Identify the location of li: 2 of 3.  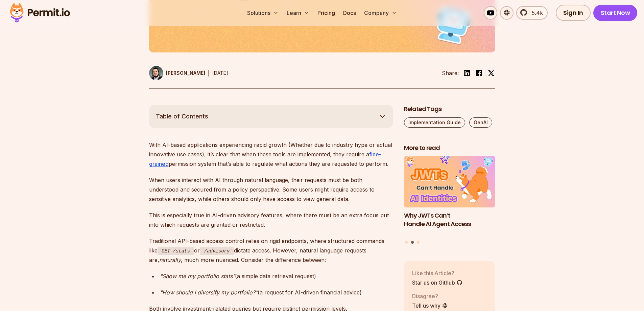
(450, 196).